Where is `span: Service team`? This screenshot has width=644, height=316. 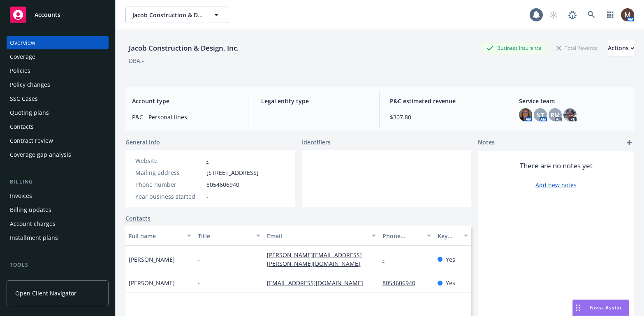 span: Service team is located at coordinates (573, 101).